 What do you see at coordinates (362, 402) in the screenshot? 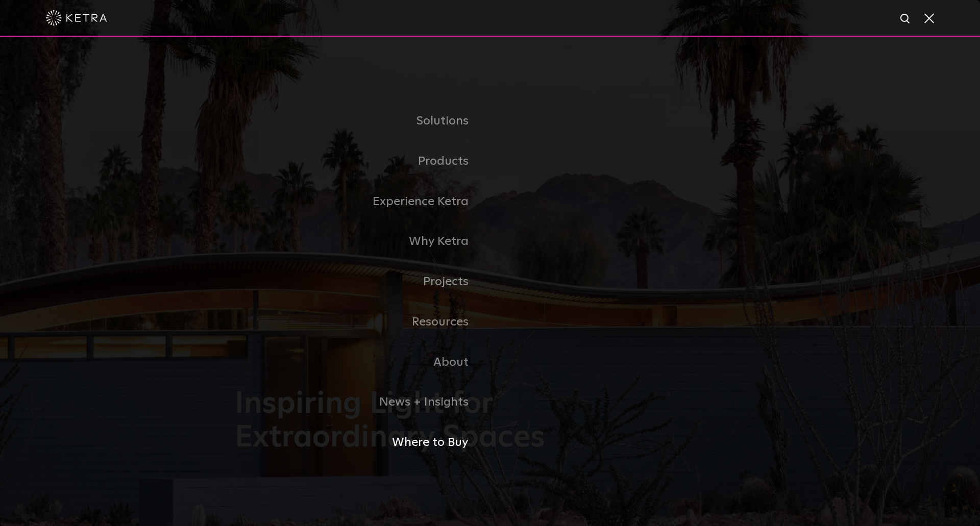
I see `a: News + Insights` at bounding box center [362, 402].